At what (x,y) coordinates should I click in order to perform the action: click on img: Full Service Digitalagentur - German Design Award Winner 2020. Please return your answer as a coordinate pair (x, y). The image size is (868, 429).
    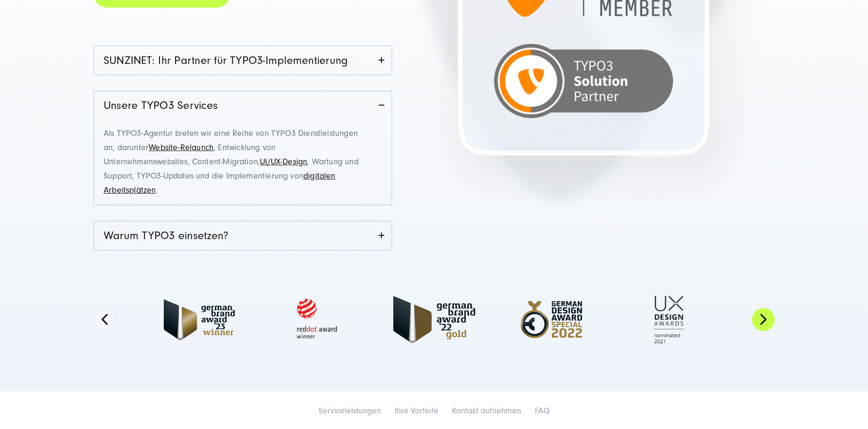
    Looking at the image, I should click on (669, 319).